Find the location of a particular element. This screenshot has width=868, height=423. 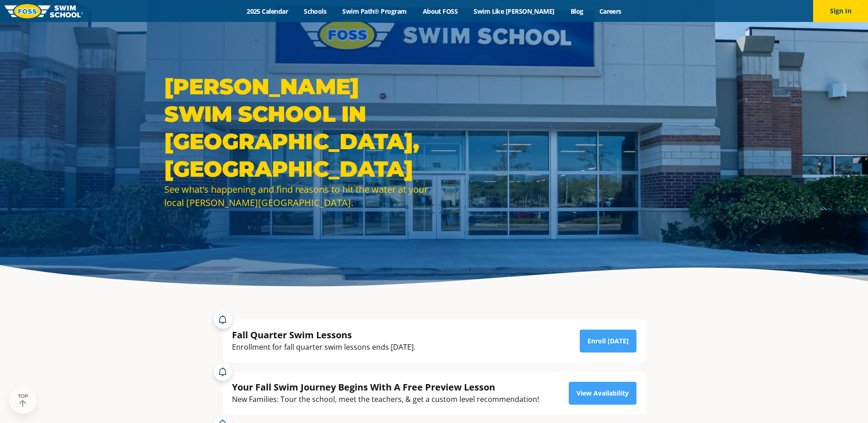

a: Schools is located at coordinates (315, 11).